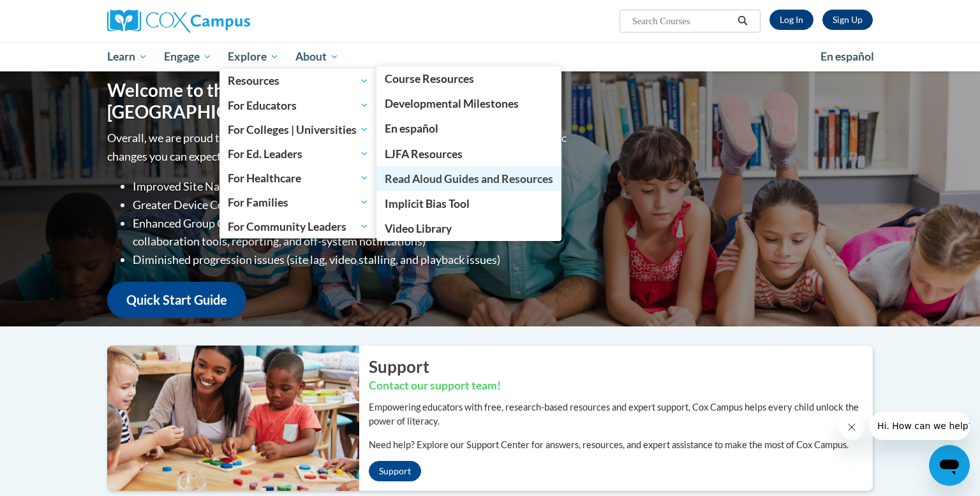 The height and width of the screenshot is (496, 980). I want to click on span: Resources, so click(298, 81).